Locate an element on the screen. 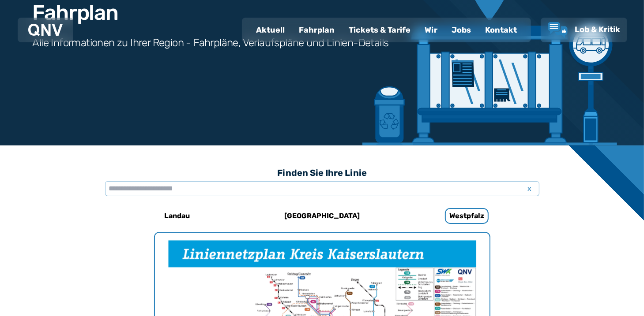  a: Aktuell is located at coordinates (270, 30).